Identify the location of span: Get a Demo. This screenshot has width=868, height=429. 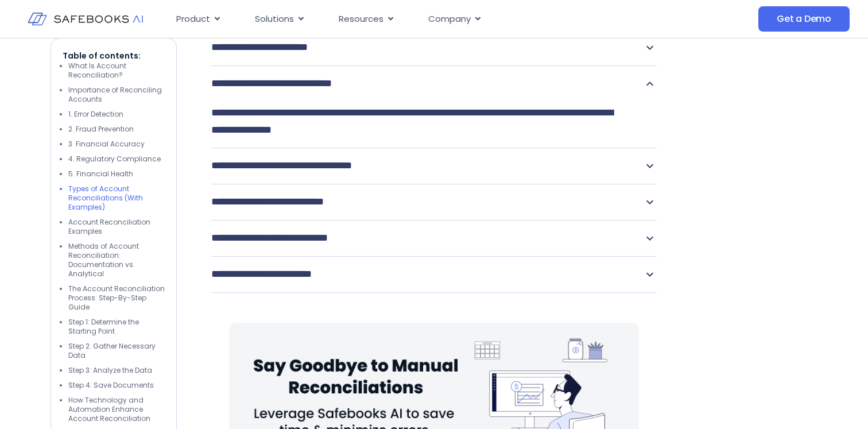
(804, 19).